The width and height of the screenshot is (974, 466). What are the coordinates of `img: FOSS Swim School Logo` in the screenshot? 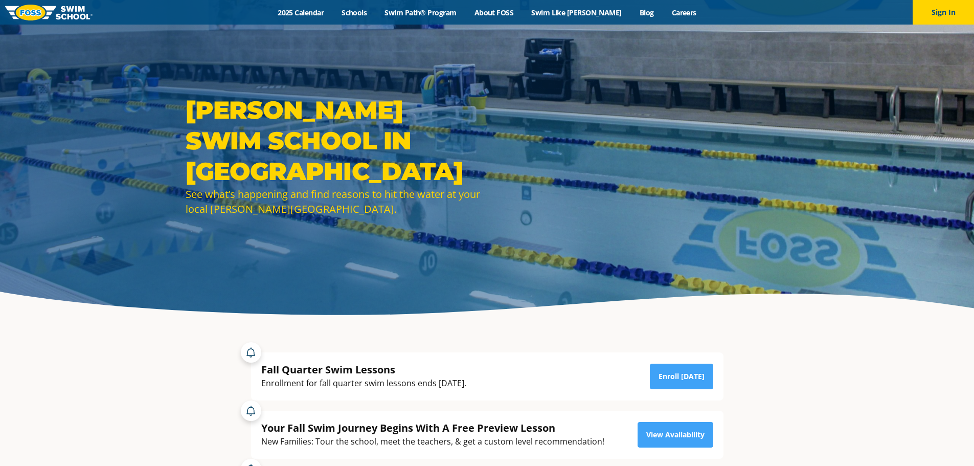 It's located at (49, 12).